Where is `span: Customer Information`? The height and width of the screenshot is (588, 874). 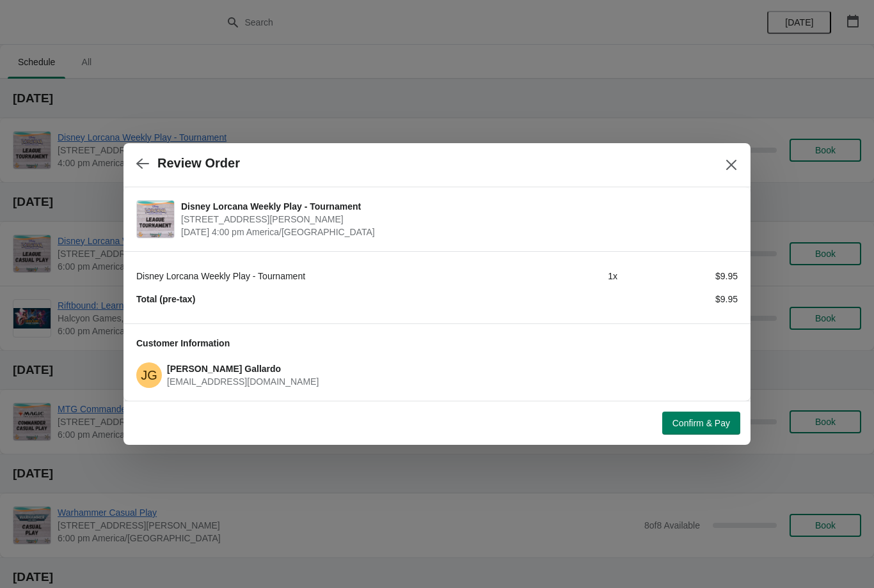 span: Customer Information is located at coordinates (183, 344).